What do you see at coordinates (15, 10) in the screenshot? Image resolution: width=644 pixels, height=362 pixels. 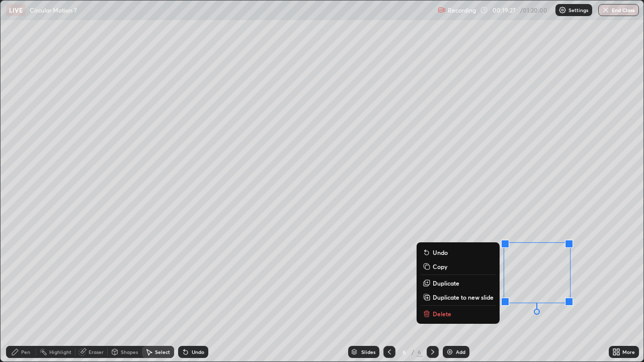 I see `p: LIVE` at bounding box center [15, 10].